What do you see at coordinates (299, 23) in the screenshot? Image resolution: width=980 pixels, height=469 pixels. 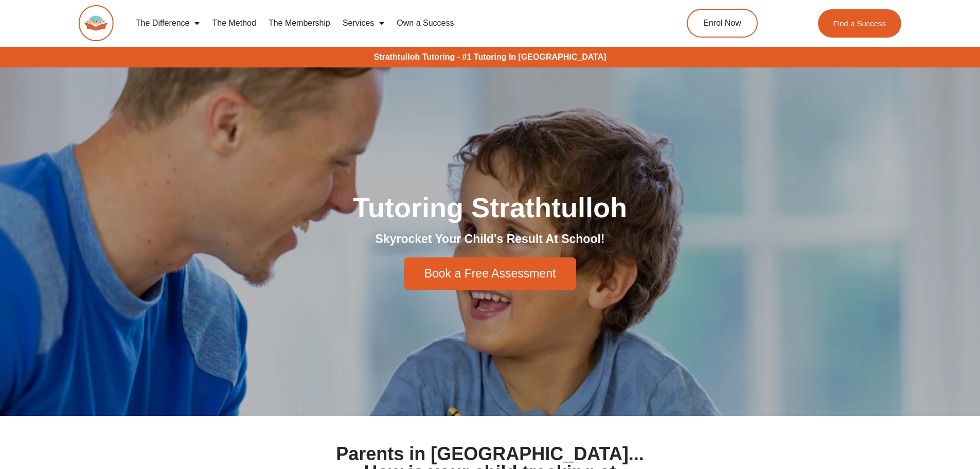 I see `a: The Membership` at bounding box center [299, 23].